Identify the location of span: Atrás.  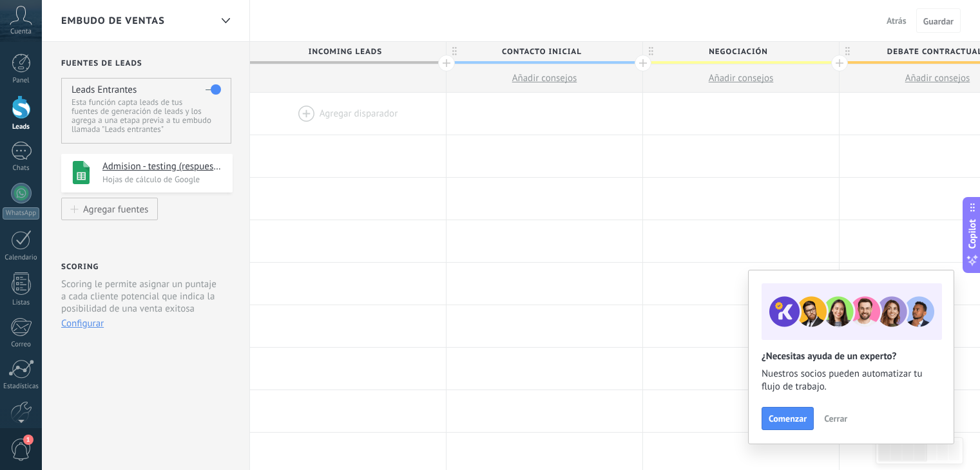
(896, 20).